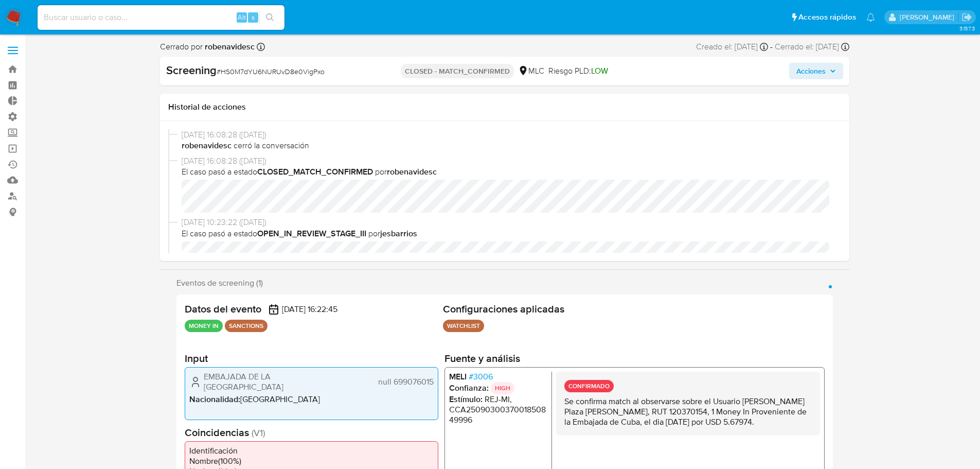 This screenshot has height=469, width=980. What do you see at coordinates (242, 17) in the screenshot?
I see `span: Alt` at bounding box center [242, 17].